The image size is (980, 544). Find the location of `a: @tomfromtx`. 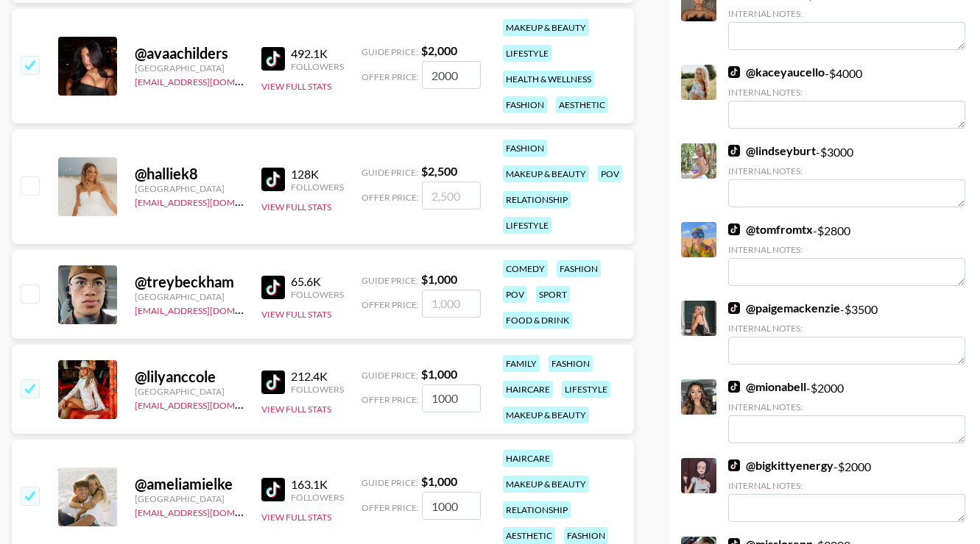

a: @tomfromtx is located at coordinates (770, 229).